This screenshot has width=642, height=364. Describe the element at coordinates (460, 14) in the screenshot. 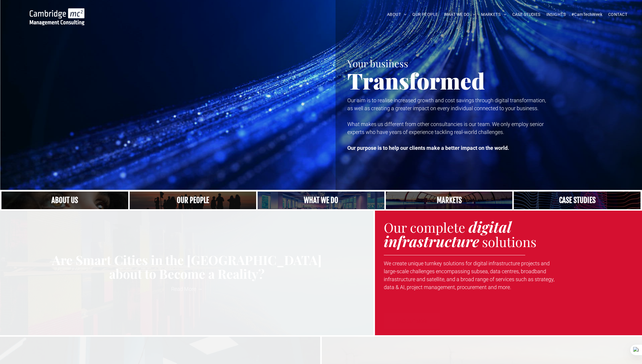

I see `a: WHAT WE DO` at that location.